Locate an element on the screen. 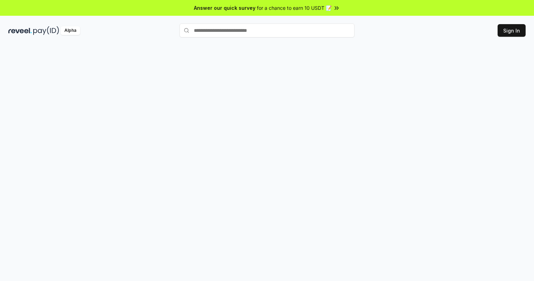 Image resolution: width=534 pixels, height=281 pixels. span: Answer our quick survey is located at coordinates (225, 8).